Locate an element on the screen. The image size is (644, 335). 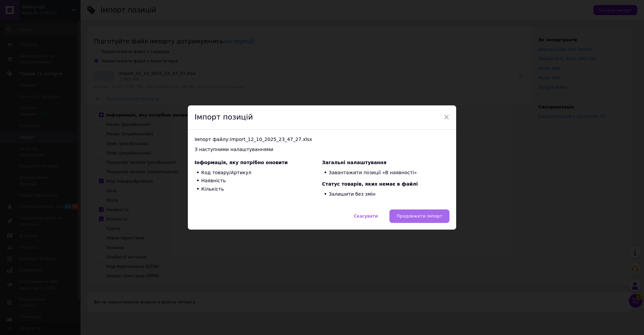
li: Код товару/Артикул is located at coordinates (258, 173).